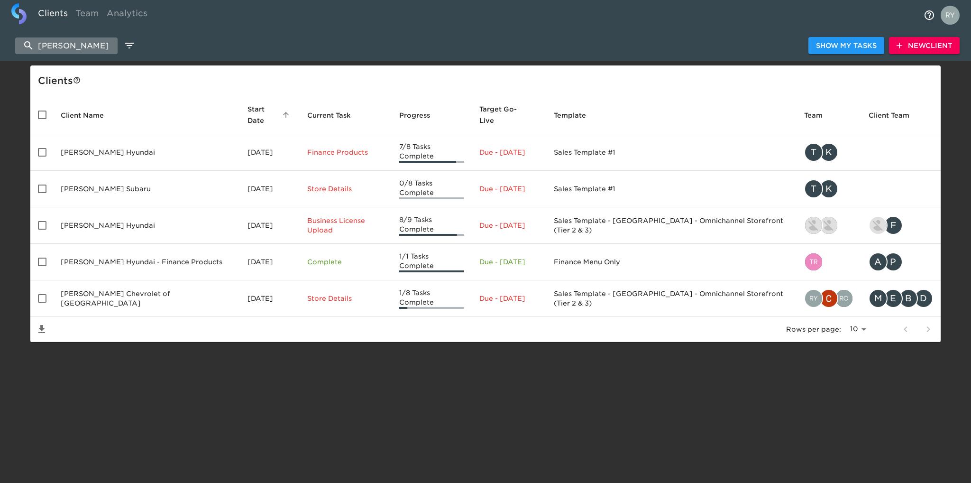  I want to click on div: ryan.dale@roadster.com, christopher.mccarthy@roadster.com, rohitvarma.addepalli@cdk.com, so click(829, 298).